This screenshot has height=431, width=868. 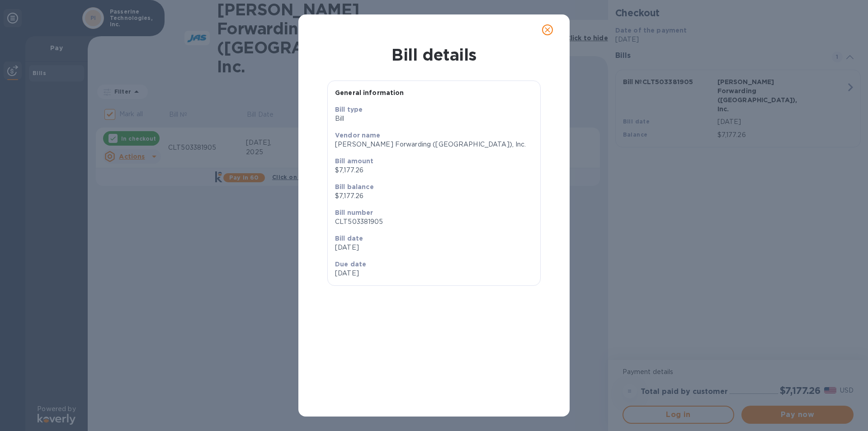 I want to click on h1: Bill details, so click(x=434, y=55).